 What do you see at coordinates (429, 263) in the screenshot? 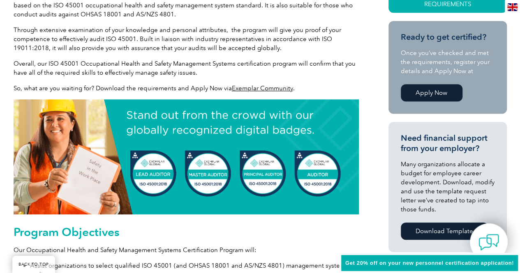
I see `span: Get 20% off on your new personnel certification application!` at bounding box center [429, 263].